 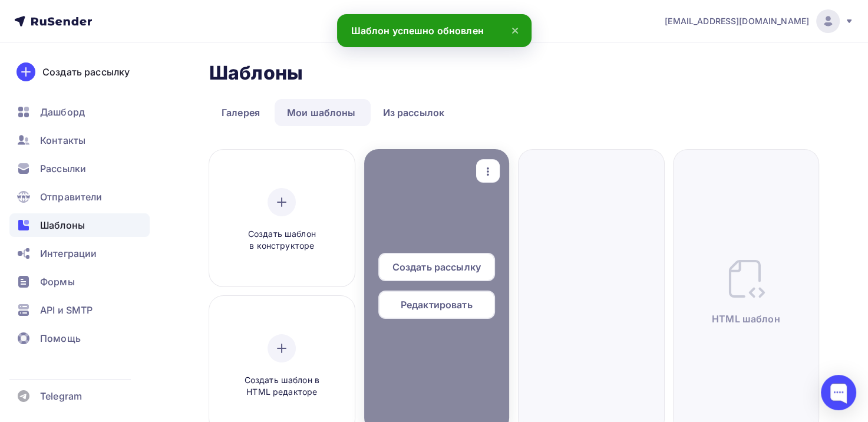 I want to click on span: Помощь, so click(x=60, y=338).